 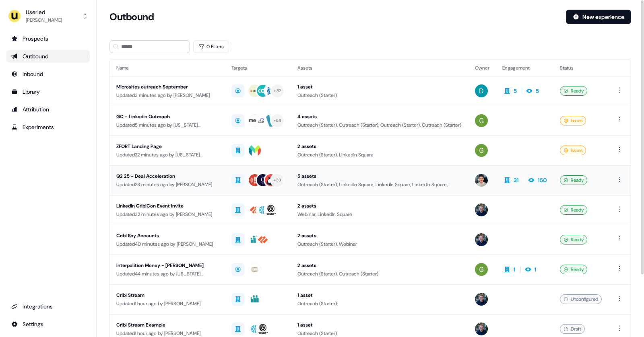 I want to click on a: Go to attribution, so click(x=48, y=109).